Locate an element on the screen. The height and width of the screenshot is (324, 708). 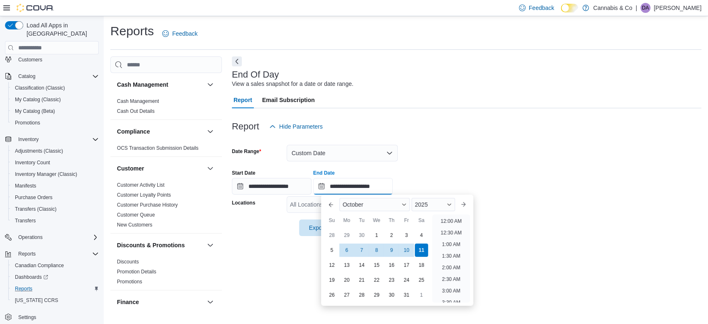
h3: Discounts & Promotions is located at coordinates (151, 245).